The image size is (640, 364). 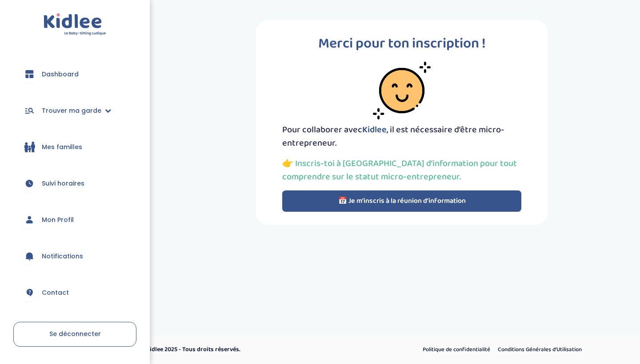 I want to click on button: 📅 Je m’inscris à la réunion d’information, so click(x=402, y=202).